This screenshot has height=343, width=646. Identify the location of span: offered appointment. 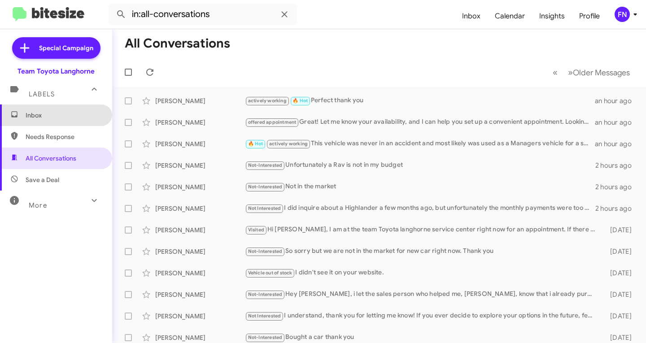
(272, 122).